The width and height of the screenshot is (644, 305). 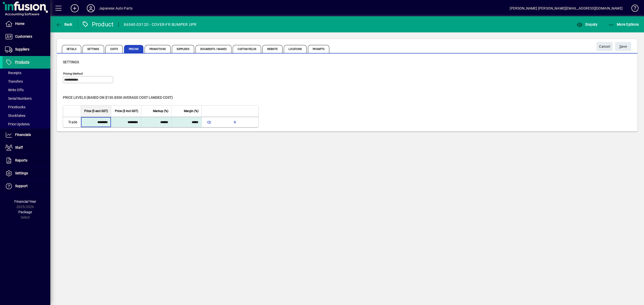 What do you see at coordinates (118, 97) in the screenshot?
I see `span: Price levels (based on $130.8300 Average cost landed cost)` at bounding box center [118, 97].